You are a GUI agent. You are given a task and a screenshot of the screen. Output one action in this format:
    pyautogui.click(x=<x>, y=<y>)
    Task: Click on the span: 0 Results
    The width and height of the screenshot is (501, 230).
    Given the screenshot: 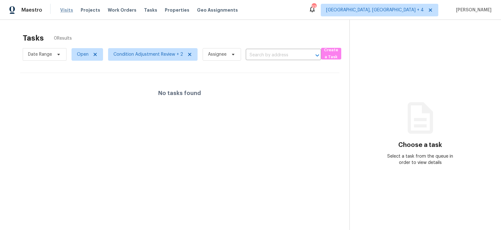 What is the action you would take?
    pyautogui.click(x=63, y=38)
    